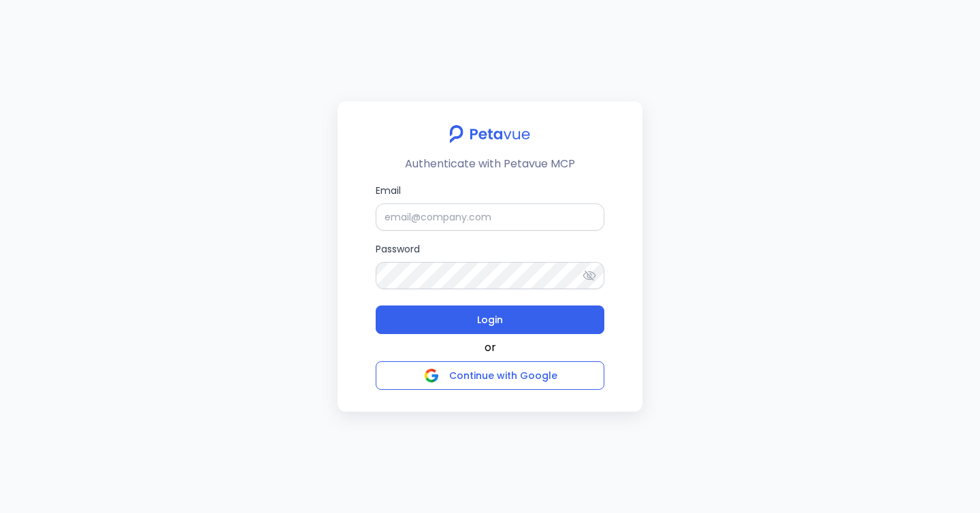 The height and width of the screenshot is (513, 980). I want to click on button: Login, so click(490, 320).